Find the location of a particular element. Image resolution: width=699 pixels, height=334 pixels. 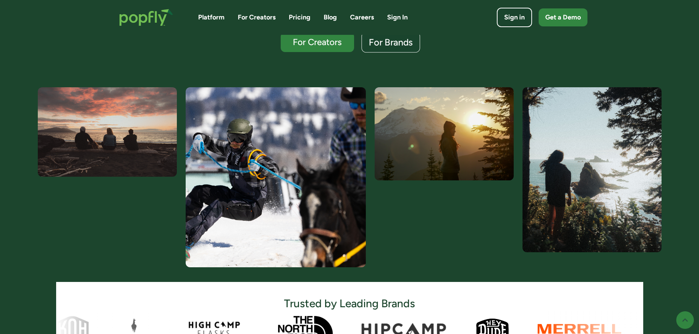

div: Get a Demo is located at coordinates (563, 17).